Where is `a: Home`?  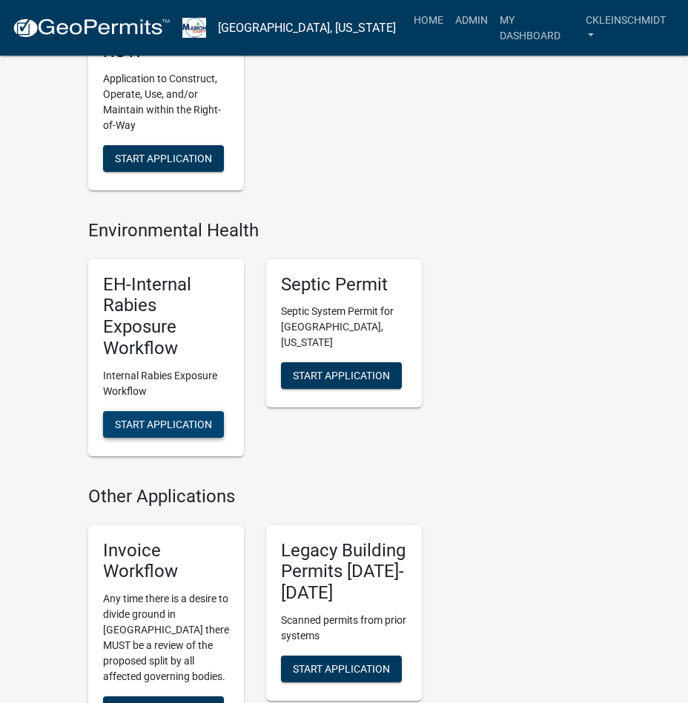 a: Home is located at coordinates (428, 20).